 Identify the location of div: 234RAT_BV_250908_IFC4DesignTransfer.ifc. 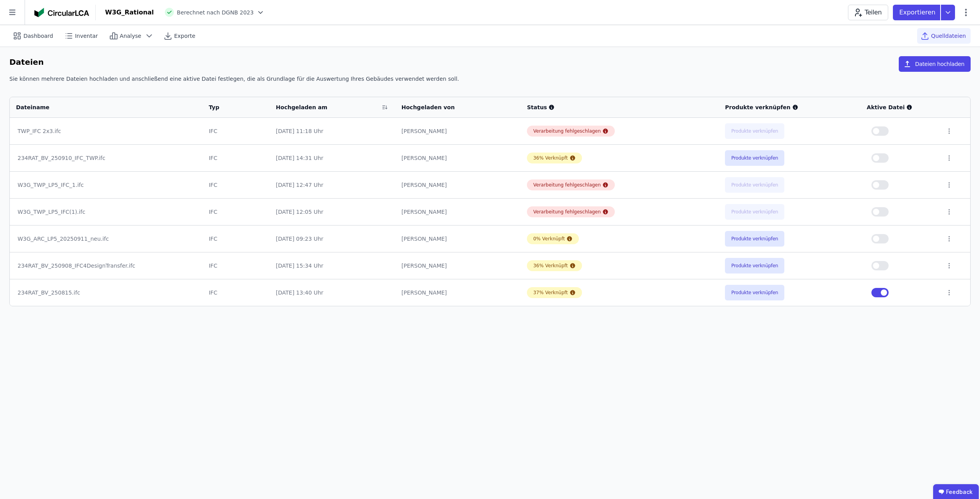
(106, 266).